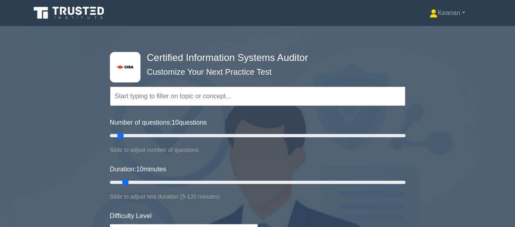 The image size is (515, 227). Describe the element at coordinates (258, 150) in the screenshot. I see `div: Slide to adjust number of questions` at that location.